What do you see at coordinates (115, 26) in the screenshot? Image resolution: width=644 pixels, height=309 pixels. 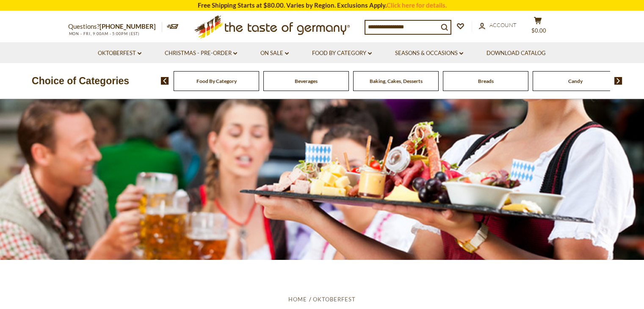 I see `p: Questions?` at bounding box center [115, 26].